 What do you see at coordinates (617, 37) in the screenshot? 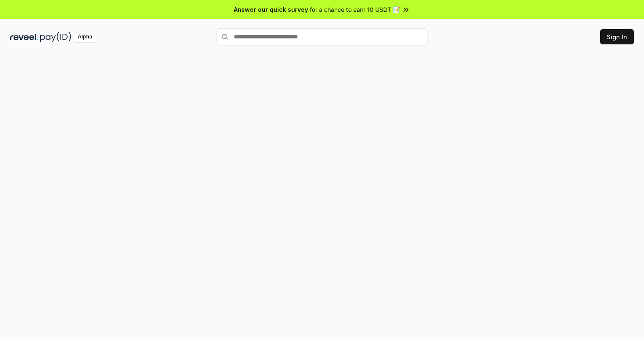
I see `button: Sign In` at bounding box center [617, 37].